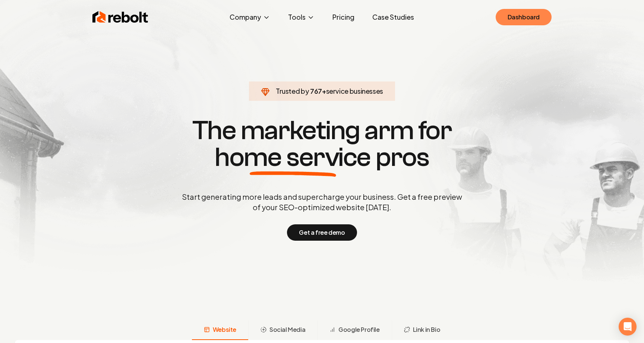 This screenshot has width=644, height=343. Describe the element at coordinates (322, 202) in the screenshot. I see `p: Start generating more leads and supercharge your business. Get a free preview of your SEO-optimiz...` at that location.